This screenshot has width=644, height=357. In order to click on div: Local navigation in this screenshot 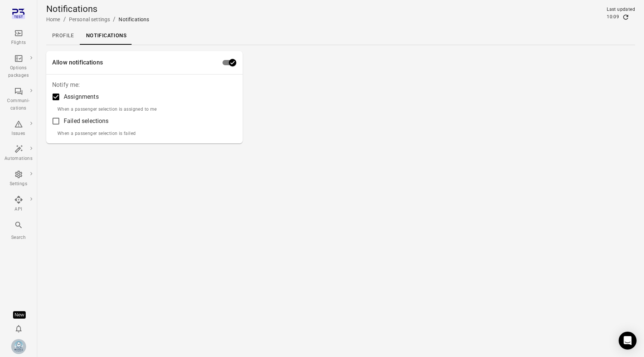, I will do `click(341, 36)`.